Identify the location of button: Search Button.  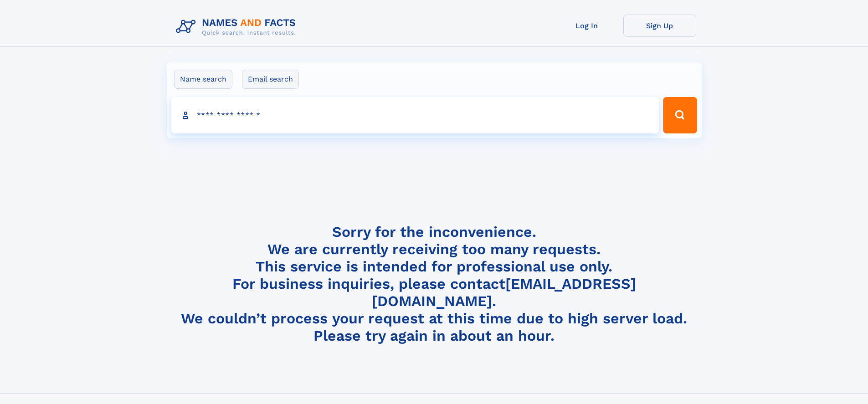
(680, 115).